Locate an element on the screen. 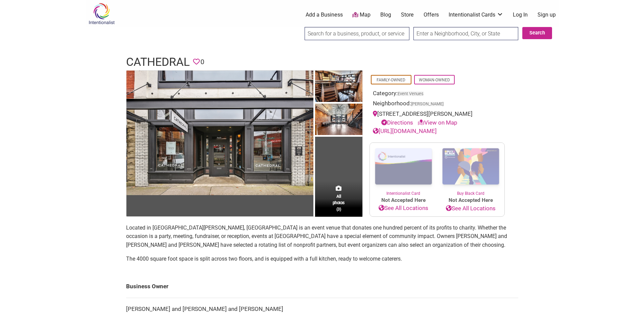 The width and height of the screenshot is (644, 319). a: Add a Business is located at coordinates (324, 15).